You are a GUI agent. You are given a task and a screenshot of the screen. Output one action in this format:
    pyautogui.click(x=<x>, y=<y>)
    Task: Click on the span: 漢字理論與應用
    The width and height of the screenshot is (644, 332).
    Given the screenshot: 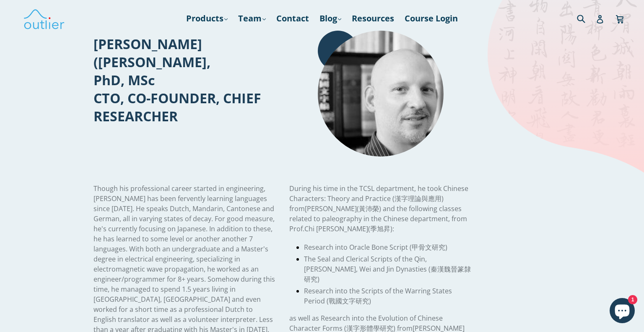 What is the action you would take?
    pyautogui.click(x=418, y=199)
    